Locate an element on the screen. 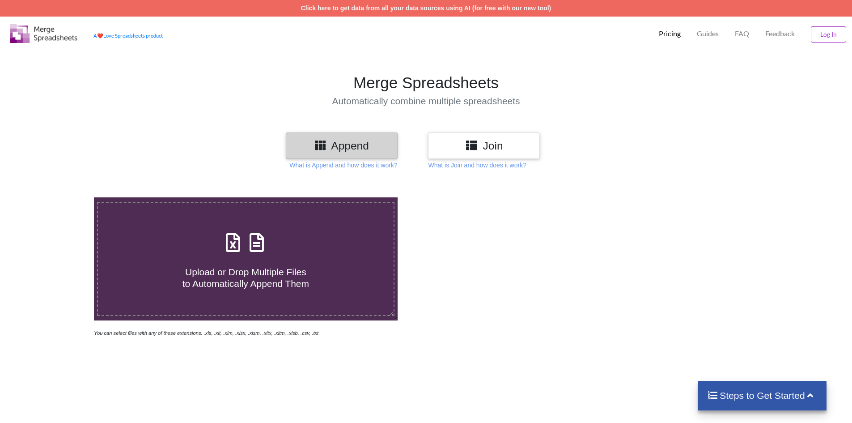  p: What is Append and how does it work? is located at coordinates (343, 165).